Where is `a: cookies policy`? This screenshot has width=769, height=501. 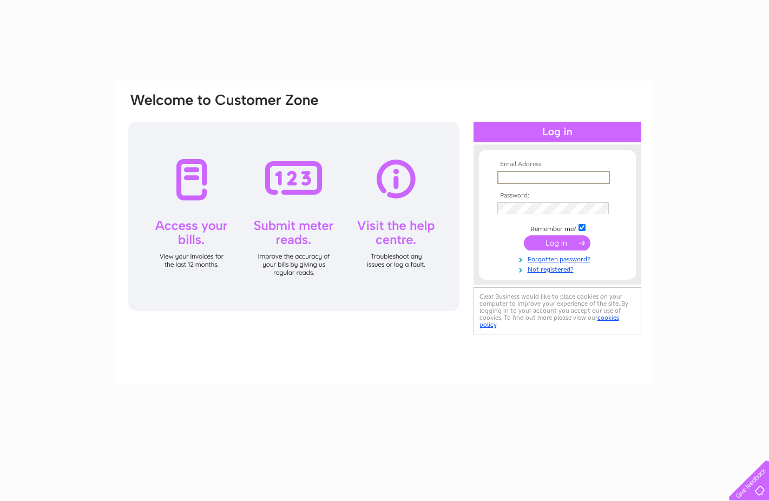 a: cookies policy is located at coordinates (549, 321).